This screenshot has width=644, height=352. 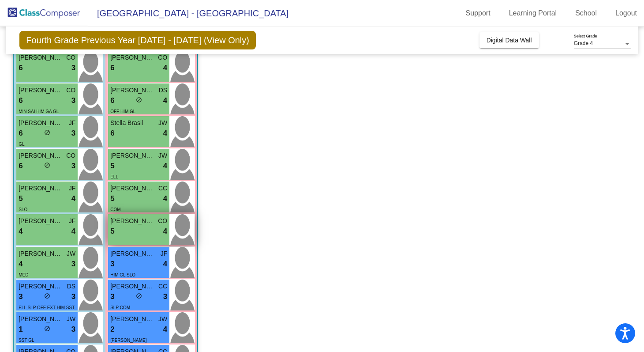 What do you see at coordinates (120, 307) in the screenshot?
I see `span: SLP COM` at bounding box center [120, 307].